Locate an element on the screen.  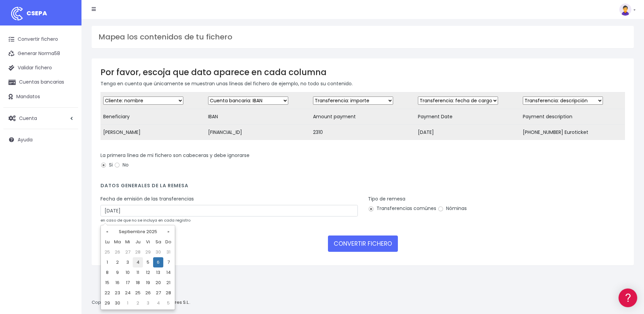
a: Cuentas bancarias is located at coordinates (40, 82).